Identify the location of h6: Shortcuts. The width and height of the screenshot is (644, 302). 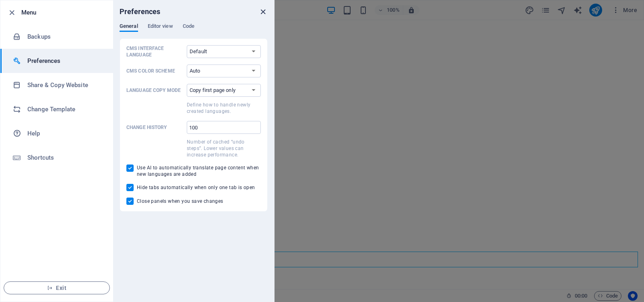
(64, 158).